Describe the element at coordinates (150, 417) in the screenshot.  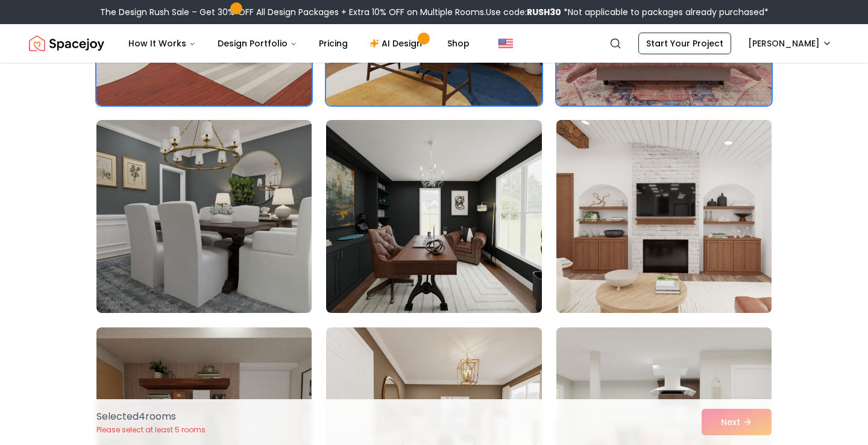
I see `p: Selected 4 room s` at that location.